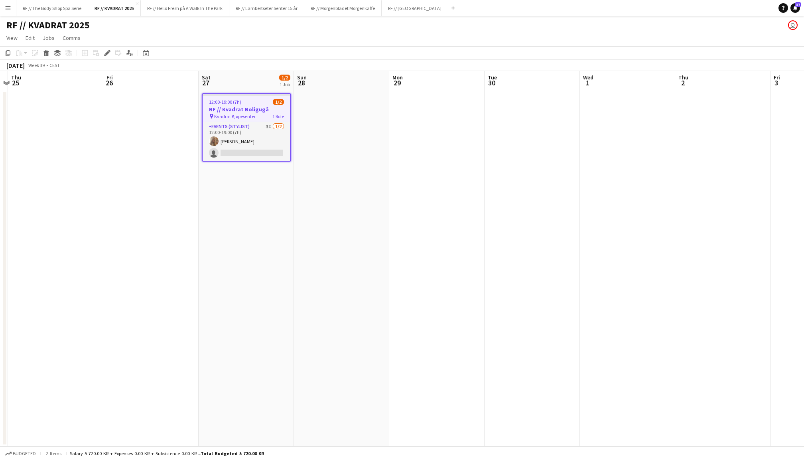 This screenshot has width=804, height=460. Describe the element at coordinates (114, 8) in the screenshot. I see `button: RF // KVADRAT 2025` at that location.